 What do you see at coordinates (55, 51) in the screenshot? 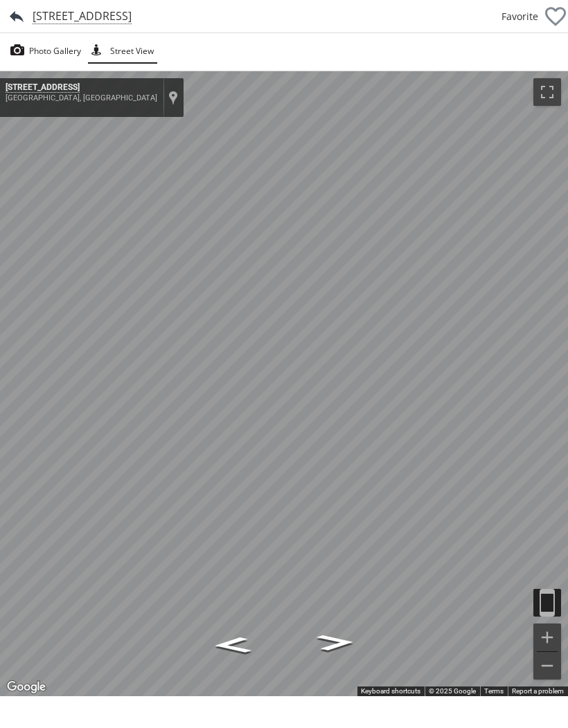
I see `span: Photo Gallery` at bounding box center [55, 51].